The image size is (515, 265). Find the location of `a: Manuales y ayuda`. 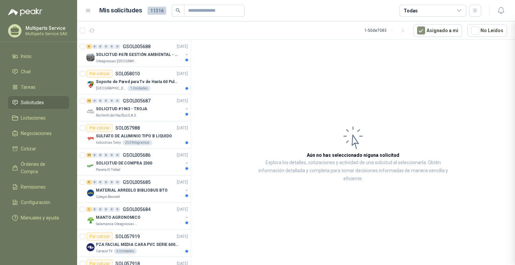

a: Manuales y ayuda is located at coordinates (39, 218).